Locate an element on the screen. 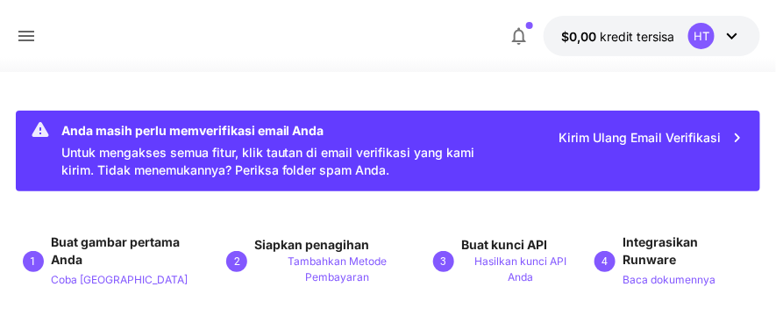 Image resolution: width=776 pixels, height=330 pixels. font: Buat kunci API is located at coordinates (504, 244).